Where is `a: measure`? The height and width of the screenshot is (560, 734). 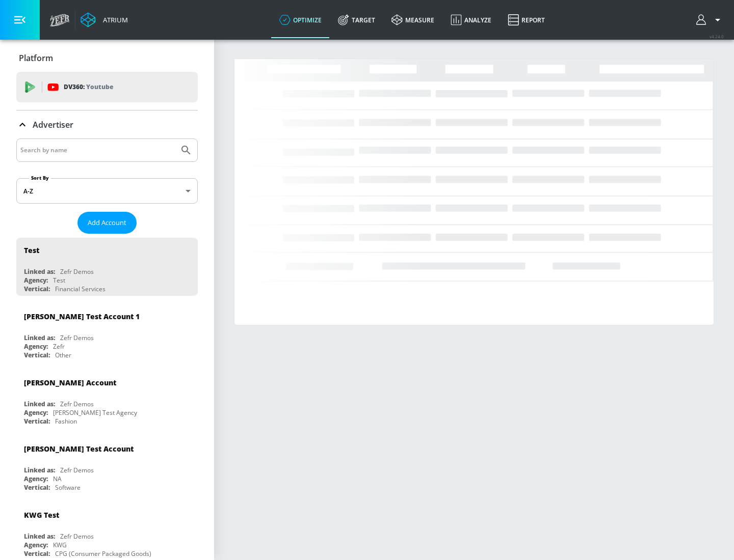
a: measure is located at coordinates (413, 20).